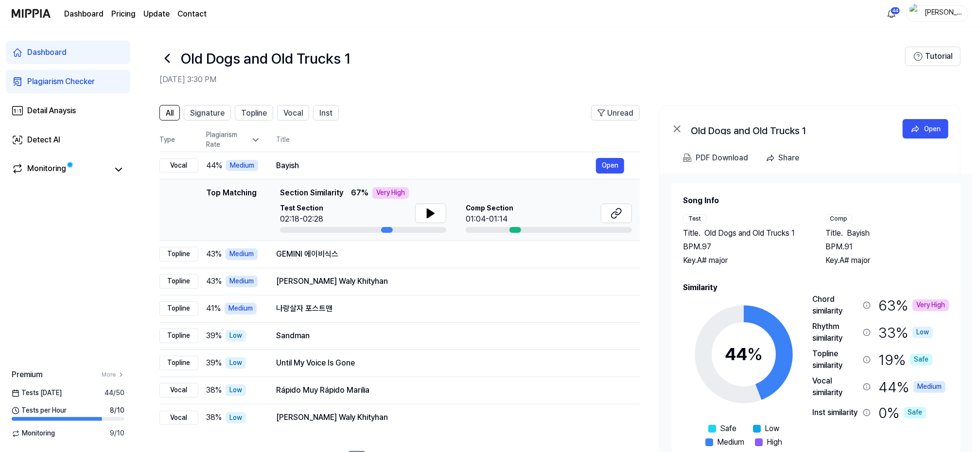 The image size is (980, 452). I want to click on div: Inst similarity, so click(836, 413).